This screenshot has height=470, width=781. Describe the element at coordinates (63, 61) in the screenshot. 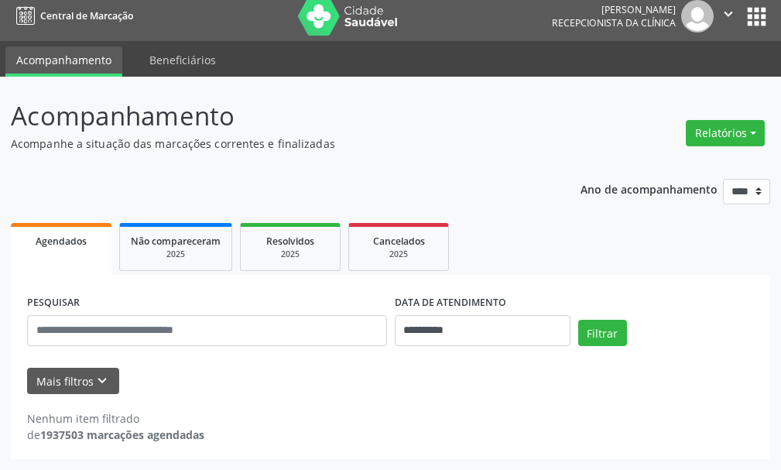

I see `a: Acompanhamento` at that location.